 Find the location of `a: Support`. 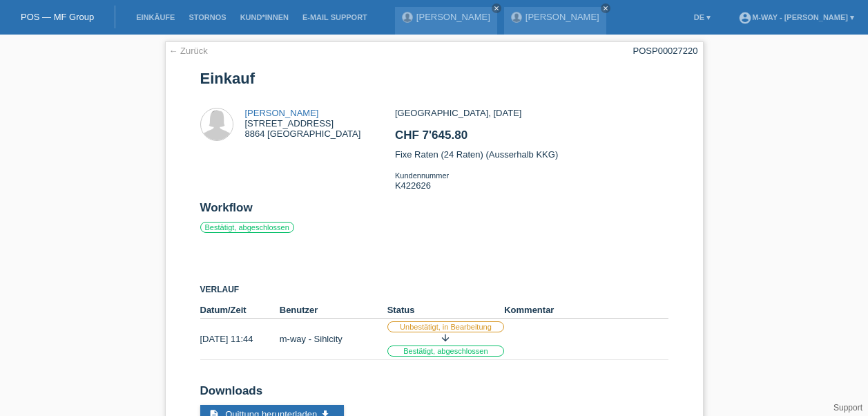

a: Support is located at coordinates (848, 407).